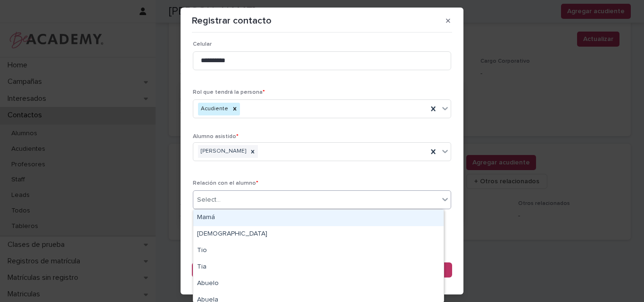 This screenshot has width=644, height=302. Describe the element at coordinates (318, 218) in the screenshot. I see `div: Mamá` at that location.